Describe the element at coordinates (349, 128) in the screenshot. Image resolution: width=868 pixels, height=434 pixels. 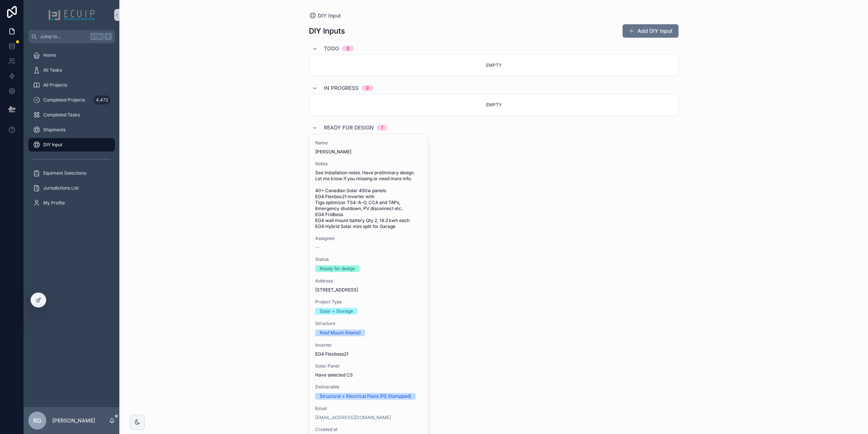
I see `span: Ready for design` at that location.